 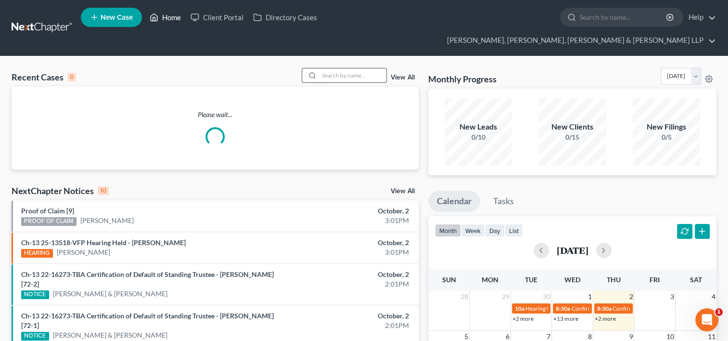 What do you see at coordinates (462, 79) in the screenshot?
I see `h3: Monthly Progress` at bounding box center [462, 79].